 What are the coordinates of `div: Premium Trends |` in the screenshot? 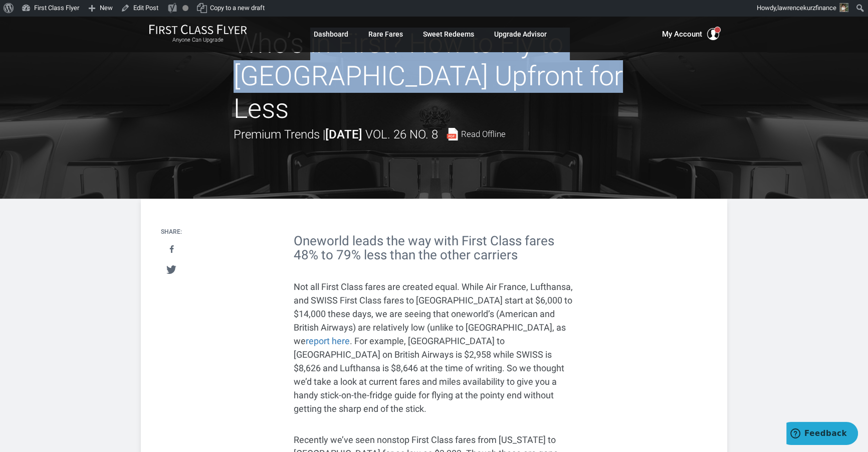 It's located at (369, 134).